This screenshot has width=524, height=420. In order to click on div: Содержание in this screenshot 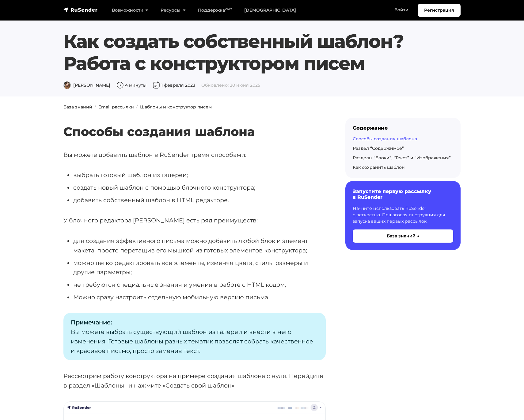, I will do `click(403, 128)`.